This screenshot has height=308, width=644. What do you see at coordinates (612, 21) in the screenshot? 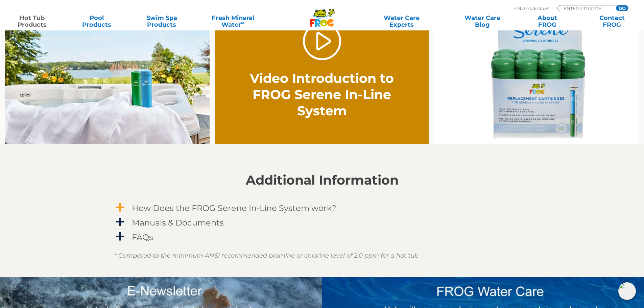
I see `a: ContactFROG` at bounding box center [612, 21].